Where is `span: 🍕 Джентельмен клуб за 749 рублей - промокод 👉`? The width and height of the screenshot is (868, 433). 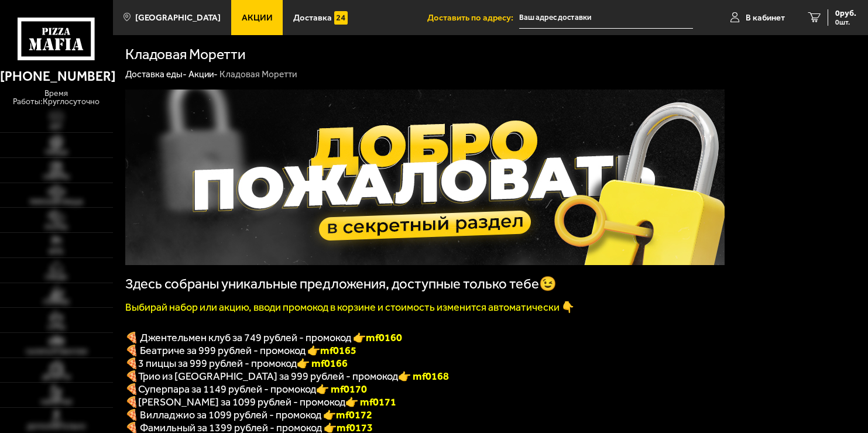
span: 🍕 Джентельмен клуб за 749 рублей - промокод 👉 is located at coordinates (264, 338).